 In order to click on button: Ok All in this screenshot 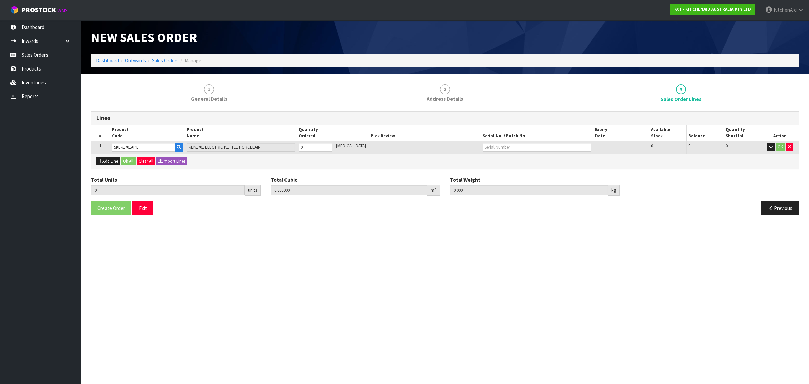, I will do `click(128, 161)`.